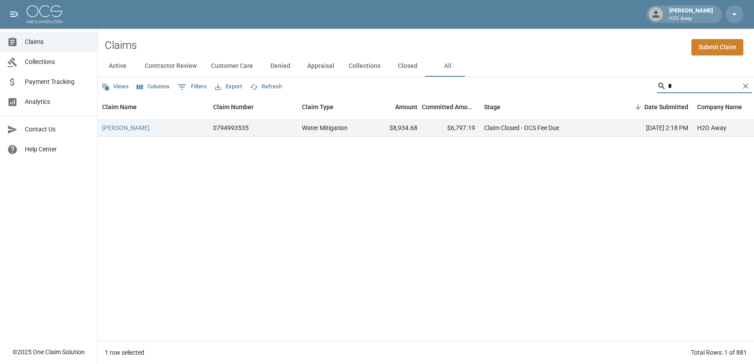  What do you see at coordinates (192, 87) in the screenshot?
I see `button: Show filters` at bounding box center [192, 87].